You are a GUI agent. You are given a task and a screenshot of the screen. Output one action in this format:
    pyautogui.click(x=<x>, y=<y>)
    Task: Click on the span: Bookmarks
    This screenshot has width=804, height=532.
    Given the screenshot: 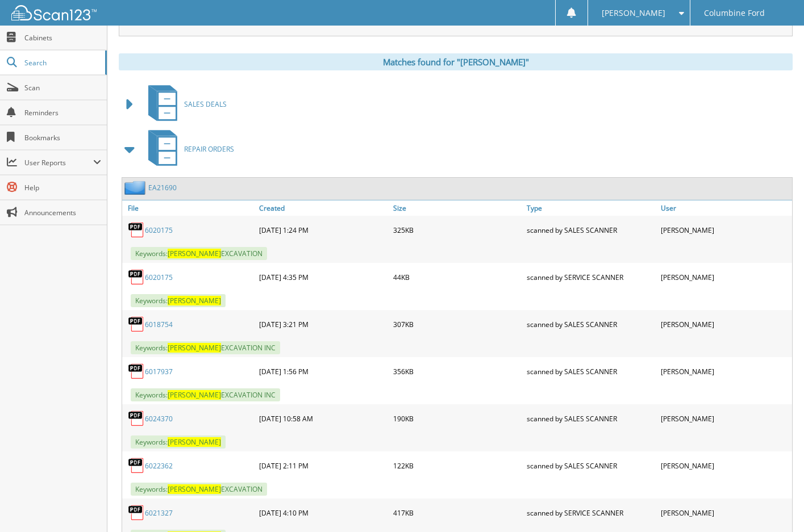 What is the action you would take?
    pyautogui.click(x=62, y=138)
    